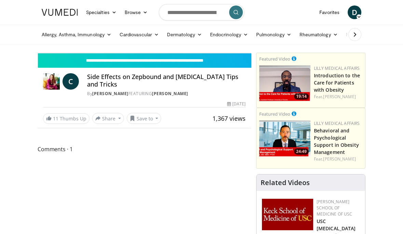 The image size is (403, 234). What do you see at coordinates (337, 82) in the screenshot?
I see `a: Introduction to the Care for Patients with Obesity` at bounding box center [337, 82].